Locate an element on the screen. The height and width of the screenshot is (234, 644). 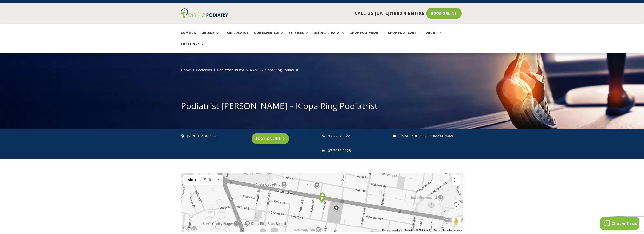
span: Locations is located at coordinates (204, 70).